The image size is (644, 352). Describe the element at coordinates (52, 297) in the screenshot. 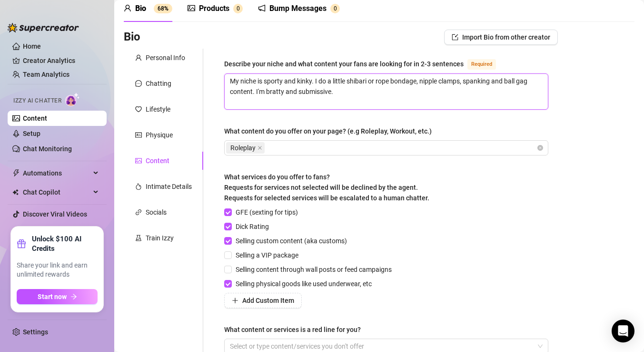

I see `span: Start now` at that location.